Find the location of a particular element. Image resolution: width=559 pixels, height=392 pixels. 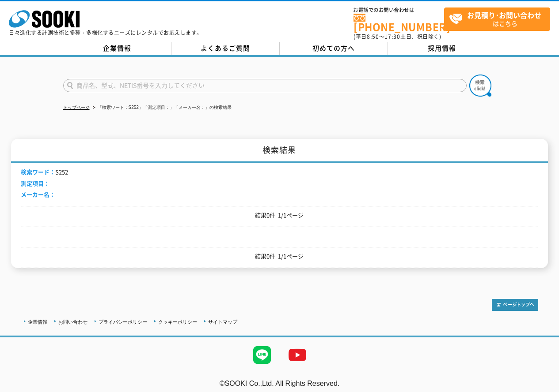

strong: お見積り･お問い合わせ is located at coordinates (504, 15).